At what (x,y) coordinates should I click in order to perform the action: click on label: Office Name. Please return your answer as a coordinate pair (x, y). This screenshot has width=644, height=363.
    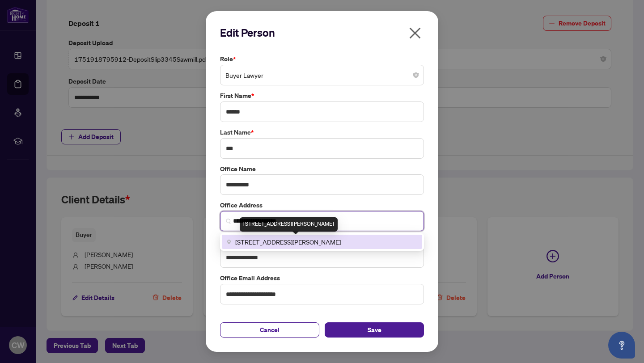
    Looking at the image, I should click on (322, 169).